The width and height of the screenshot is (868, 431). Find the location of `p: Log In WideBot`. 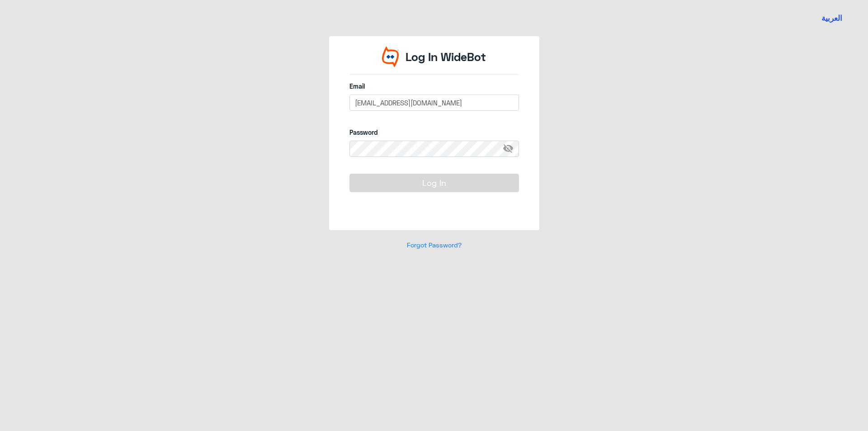

p: Log In WideBot is located at coordinates (446, 57).